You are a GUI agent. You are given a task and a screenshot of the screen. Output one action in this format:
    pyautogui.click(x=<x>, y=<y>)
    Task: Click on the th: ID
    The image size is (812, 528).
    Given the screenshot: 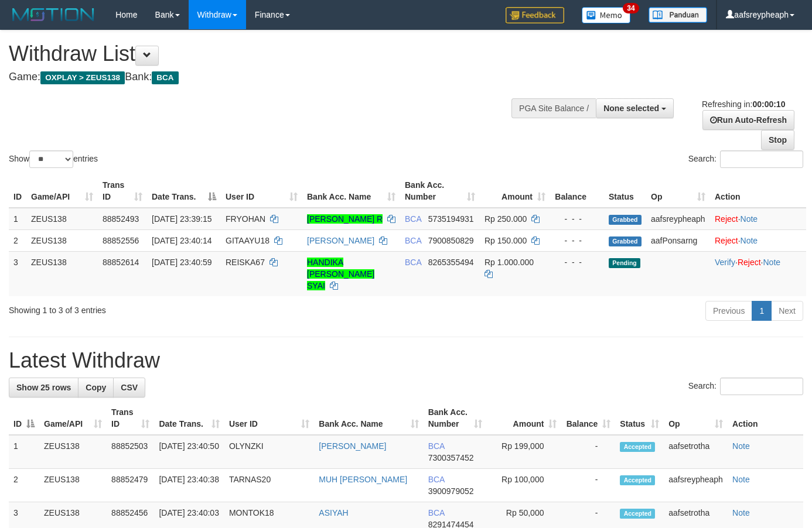 What is the action you would take?
    pyautogui.click(x=17, y=191)
    